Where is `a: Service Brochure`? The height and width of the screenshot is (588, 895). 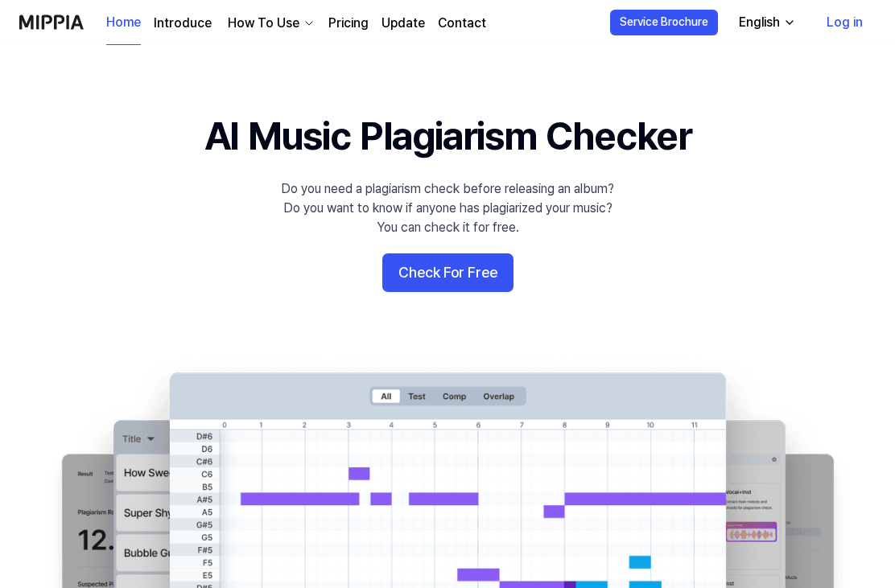 a: Service Brochure is located at coordinates (664, 23).